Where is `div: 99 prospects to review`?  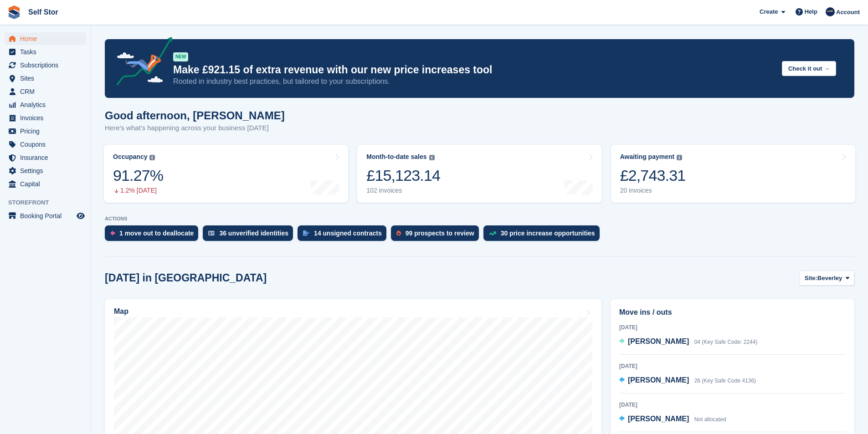 div: 99 prospects to review is located at coordinates (440, 233).